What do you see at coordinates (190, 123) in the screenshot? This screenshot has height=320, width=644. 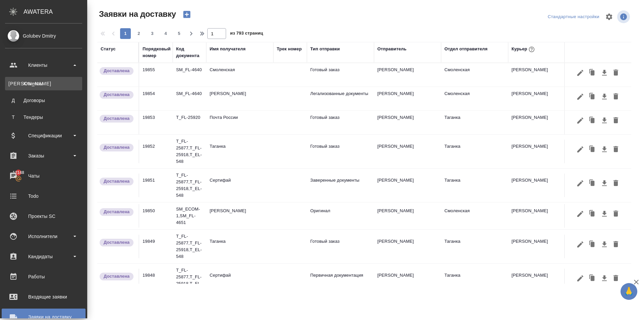 I see `td: T_FL-25920` at bounding box center [190, 123].